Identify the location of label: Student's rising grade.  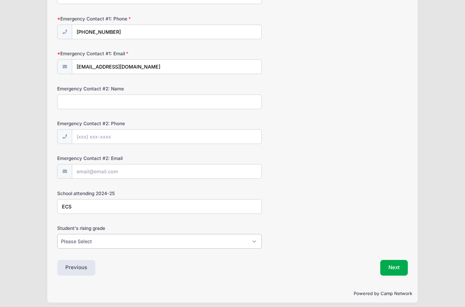
(116, 228).